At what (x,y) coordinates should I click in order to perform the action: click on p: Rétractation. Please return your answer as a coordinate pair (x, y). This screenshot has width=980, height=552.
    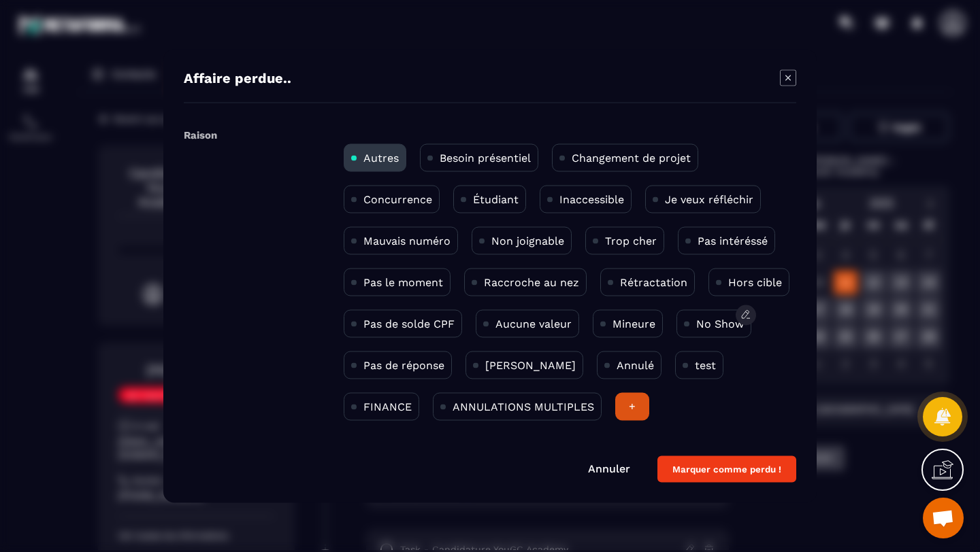
    Looking at the image, I should click on (653, 282).